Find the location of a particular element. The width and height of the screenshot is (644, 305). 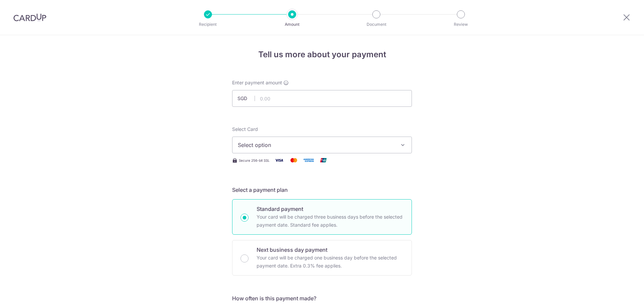

p: Document is located at coordinates (376, 24).